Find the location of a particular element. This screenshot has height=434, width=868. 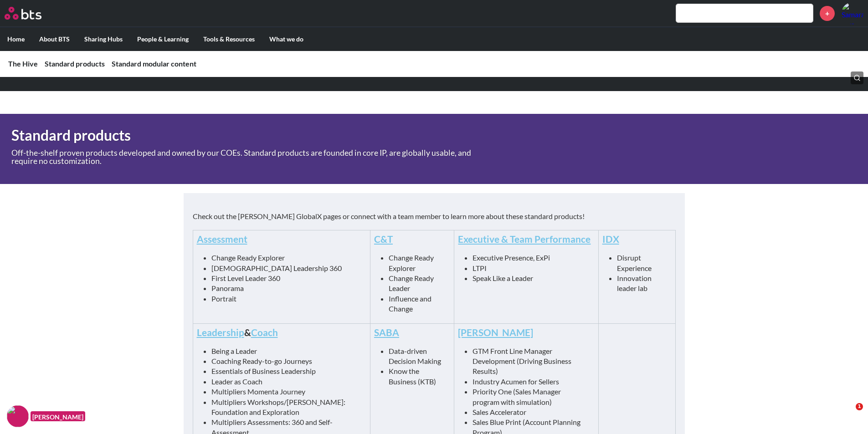

li: Speak Like a Leader is located at coordinates (530, 278).